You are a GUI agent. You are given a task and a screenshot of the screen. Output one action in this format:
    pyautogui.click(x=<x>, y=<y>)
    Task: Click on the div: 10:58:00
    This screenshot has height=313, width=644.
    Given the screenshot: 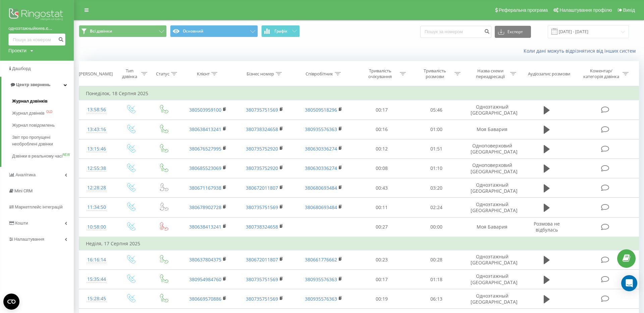 What is the action you would take?
    pyautogui.click(x=96, y=227)
    